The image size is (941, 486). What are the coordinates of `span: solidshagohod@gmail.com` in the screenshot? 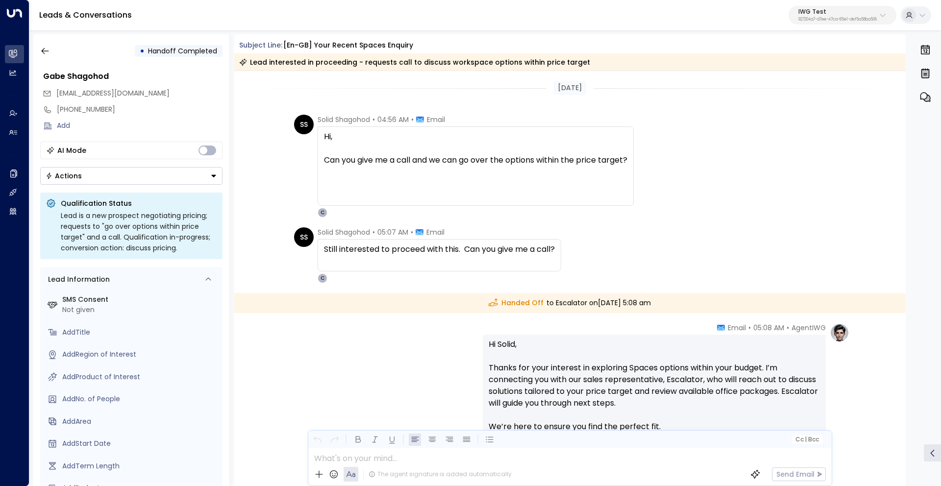 It's located at (113, 93).